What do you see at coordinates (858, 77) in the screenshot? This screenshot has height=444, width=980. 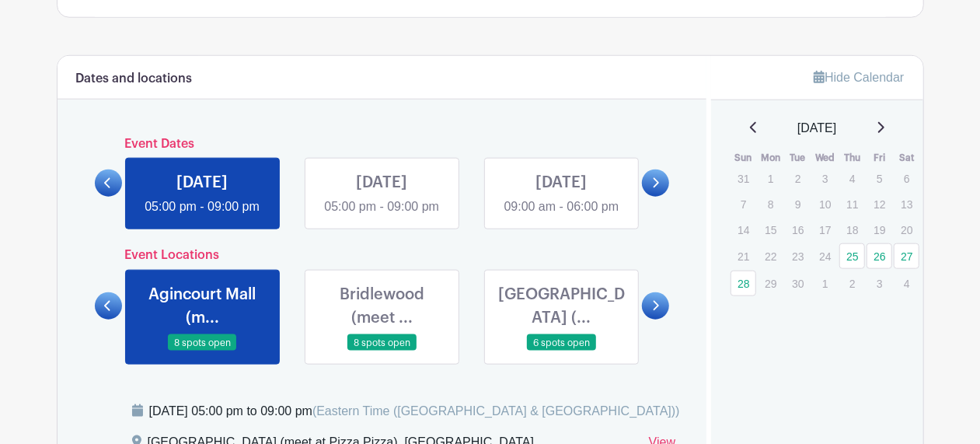 I see `a: Hide Calendar` at bounding box center [858, 77].